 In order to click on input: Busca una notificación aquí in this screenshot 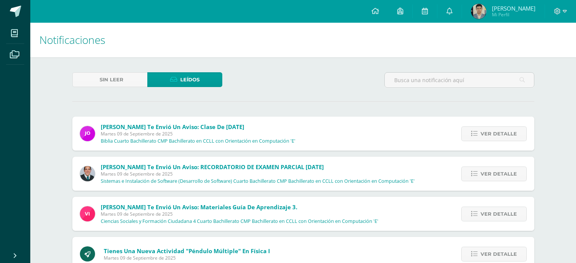, I will do `click(459, 80)`.